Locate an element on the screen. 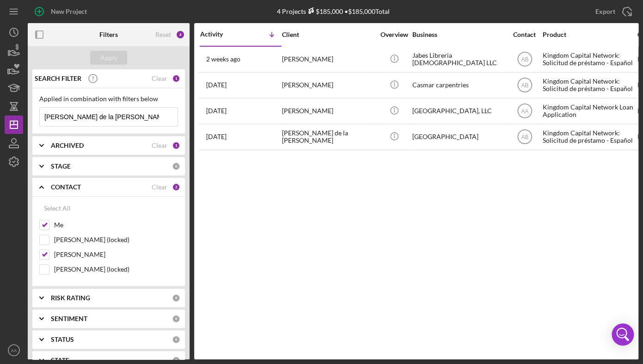 The width and height of the screenshot is (643, 364). button: Apply is located at coordinates (109, 58).